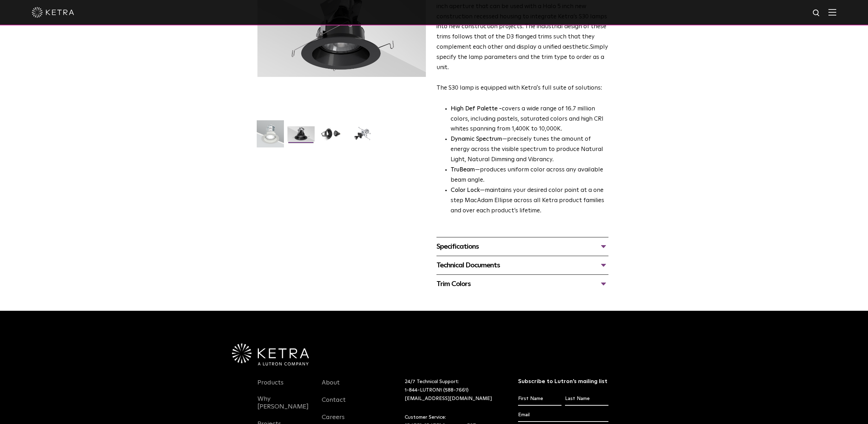  I want to click on img: S30 Halo Downlight_Table Top_Black, so click(331, 137).